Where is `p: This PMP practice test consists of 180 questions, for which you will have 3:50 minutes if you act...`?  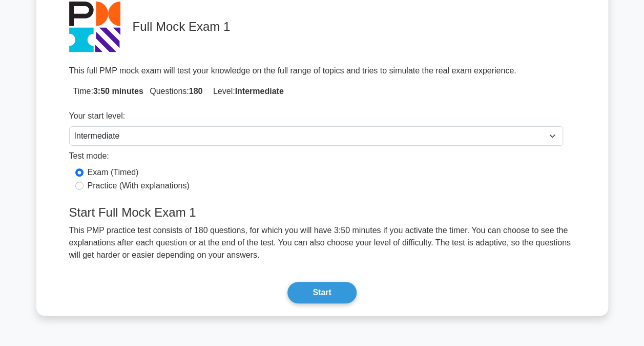
p: This PMP practice test consists of 180 questions, for which you will have 3:50 minutes if you act... is located at coordinates (322, 242).